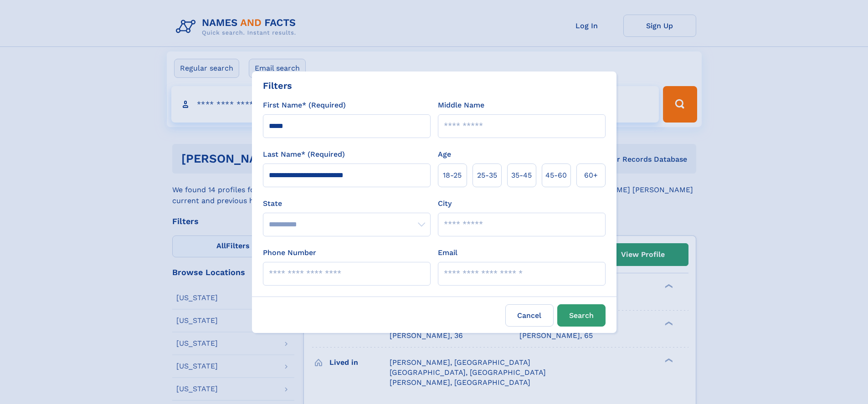 This screenshot has width=868, height=404. Describe the element at coordinates (445, 204) in the screenshot. I see `label: City` at that location.